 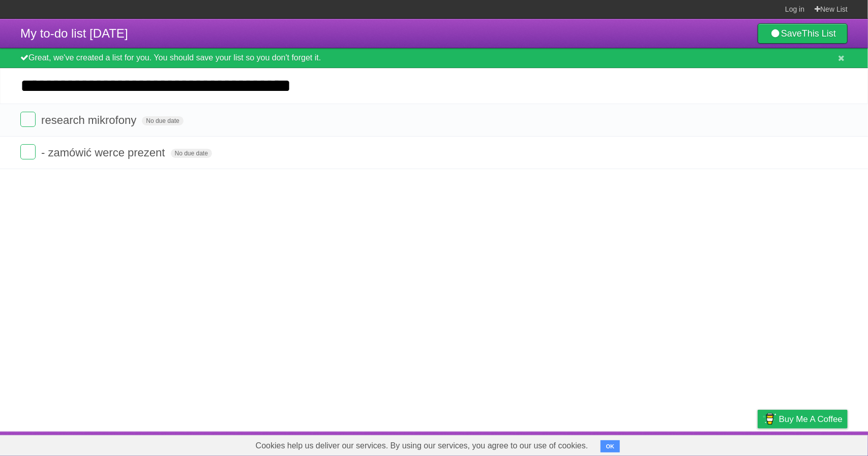 What do you see at coordinates (676, 444) in the screenshot?
I see `a: Developers` at bounding box center [676, 444].